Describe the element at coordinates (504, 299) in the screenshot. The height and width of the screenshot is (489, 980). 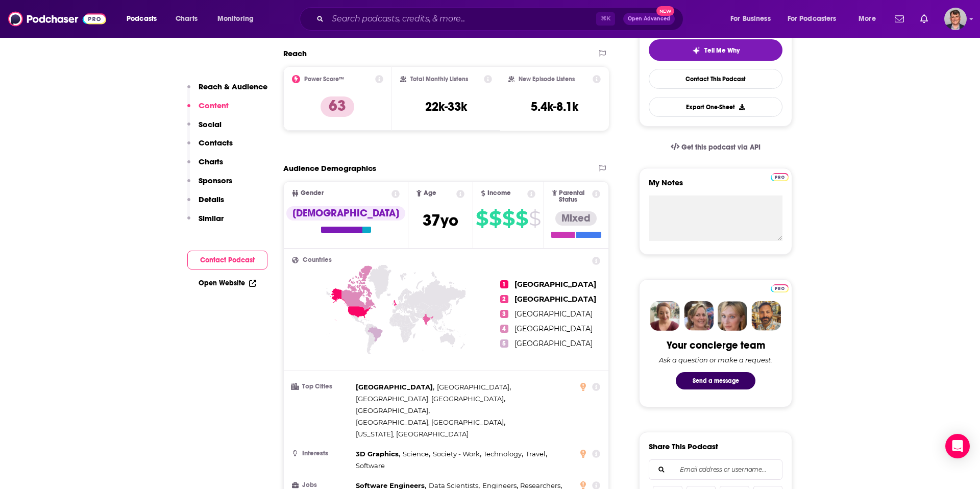
I see `span: 2` at that location.